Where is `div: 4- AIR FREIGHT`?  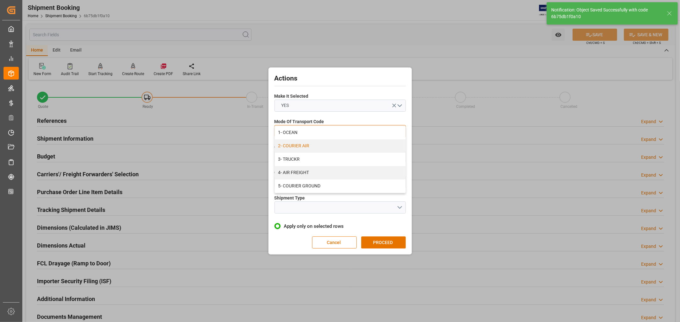 div: 4- AIR FREIGHT is located at coordinates (340, 173).